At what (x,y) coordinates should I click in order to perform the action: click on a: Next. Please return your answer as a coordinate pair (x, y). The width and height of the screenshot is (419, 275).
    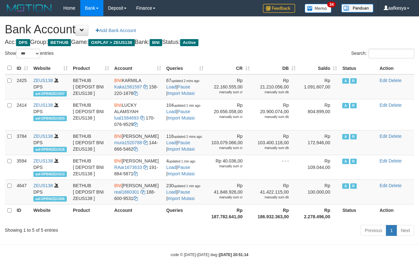
    Looking at the image, I should click on (405, 231).